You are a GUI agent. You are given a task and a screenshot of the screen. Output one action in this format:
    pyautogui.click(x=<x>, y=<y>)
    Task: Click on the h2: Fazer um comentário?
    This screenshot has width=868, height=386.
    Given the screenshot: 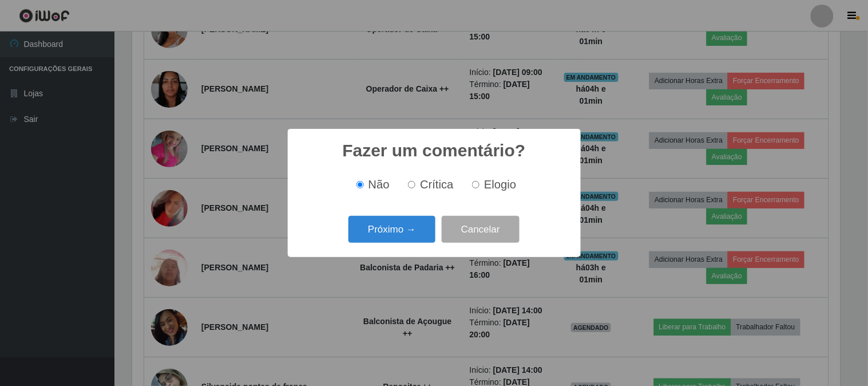 What is the action you would take?
    pyautogui.click(x=434, y=150)
    